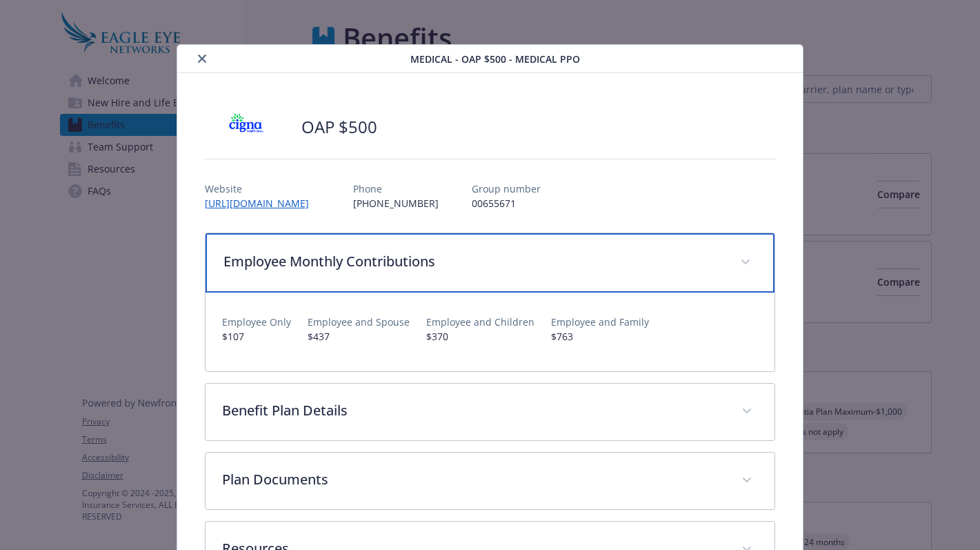  Describe the element at coordinates (359, 336) in the screenshot. I see `p: $437` at that location.